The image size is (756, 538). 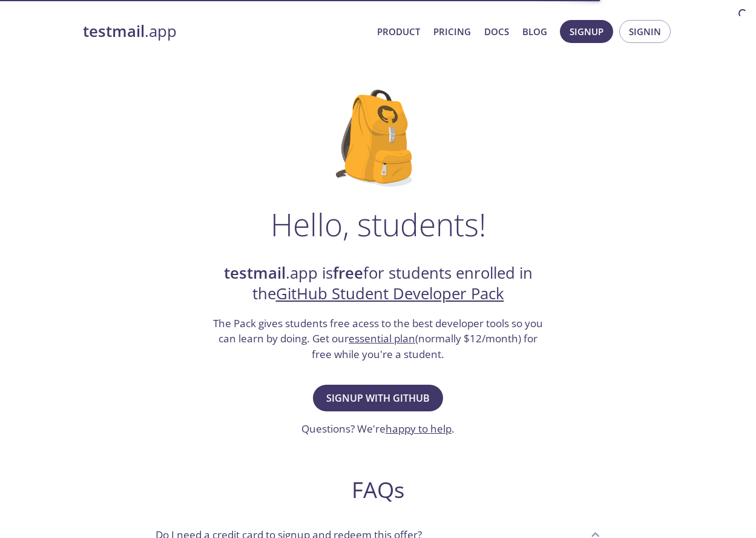 What do you see at coordinates (378, 398) in the screenshot?
I see `button: Signup with GitHub` at bounding box center [378, 398].